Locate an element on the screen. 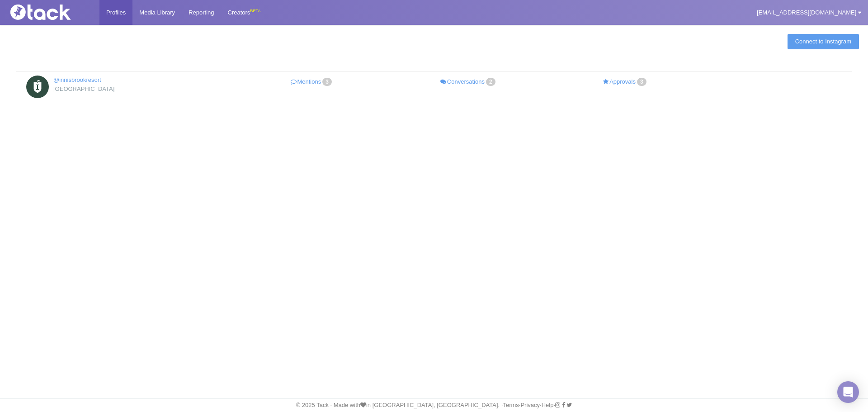 The width and height of the screenshot is (868, 412). div: Open Intercom Messenger is located at coordinates (848, 392).